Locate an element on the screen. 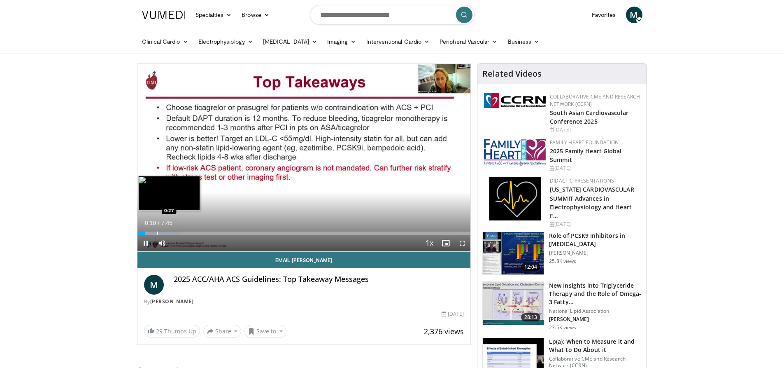 The width and height of the screenshot is (784, 368). button: Fullscreen is located at coordinates (462, 243).